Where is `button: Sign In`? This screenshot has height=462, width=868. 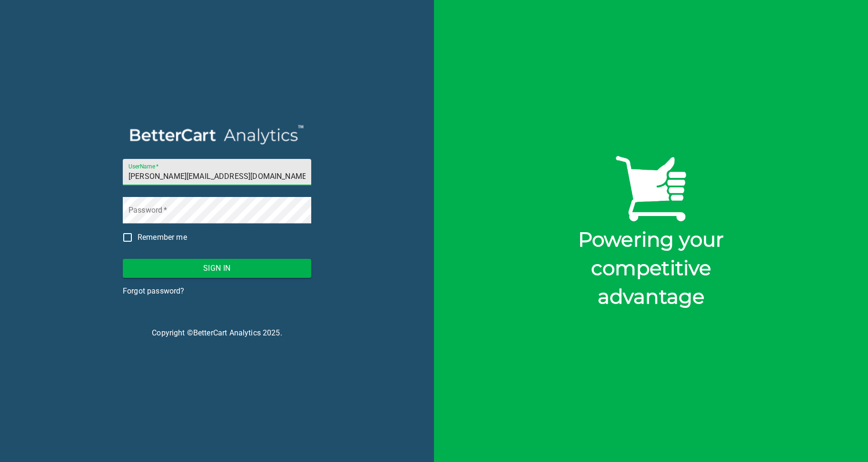
button: Sign In is located at coordinates (217, 268).